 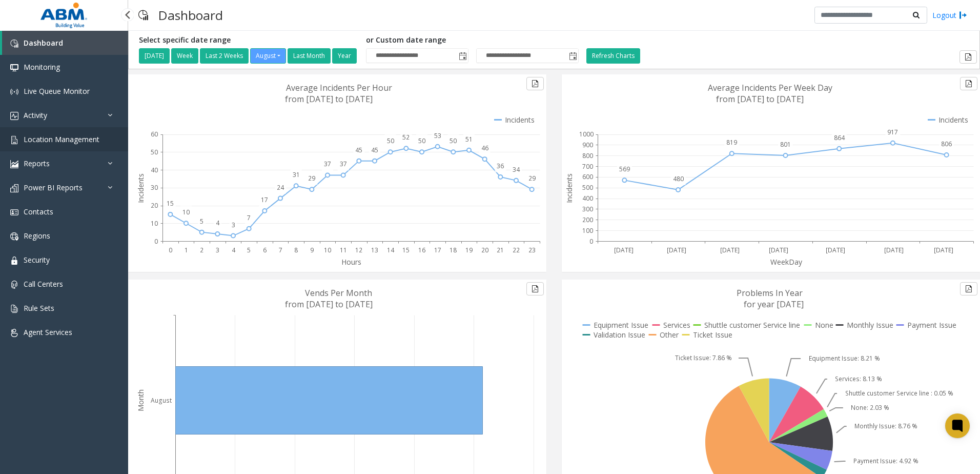 What do you see at coordinates (870, 407) in the screenshot?
I see `text: None: 2.03 %` at bounding box center [870, 407].